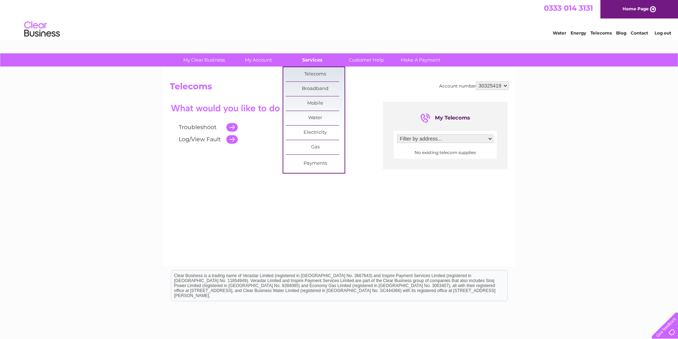 This screenshot has height=339, width=678. Describe the element at coordinates (366, 60) in the screenshot. I see `a: Customer Help` at that location.